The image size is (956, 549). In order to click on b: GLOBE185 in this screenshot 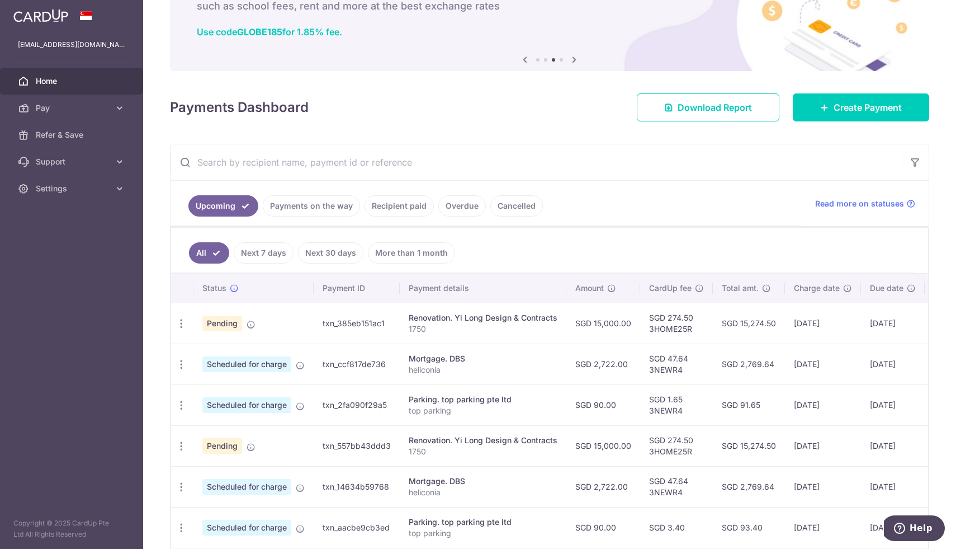, I will do `click(259, 32)`.